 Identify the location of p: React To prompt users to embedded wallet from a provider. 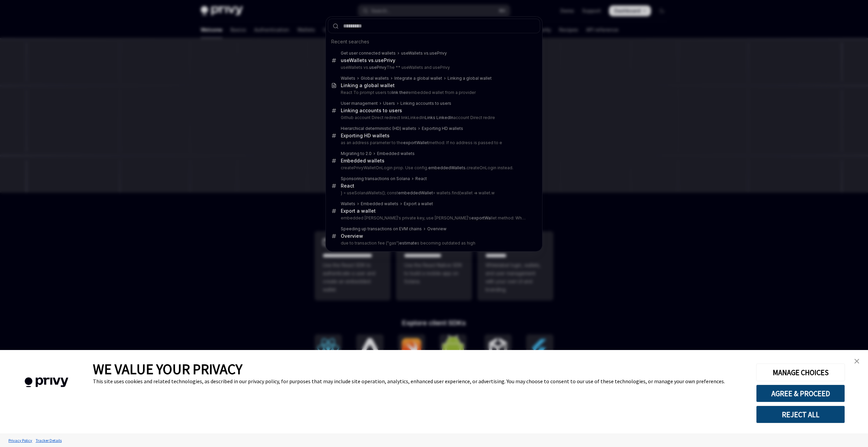
(433, 92).